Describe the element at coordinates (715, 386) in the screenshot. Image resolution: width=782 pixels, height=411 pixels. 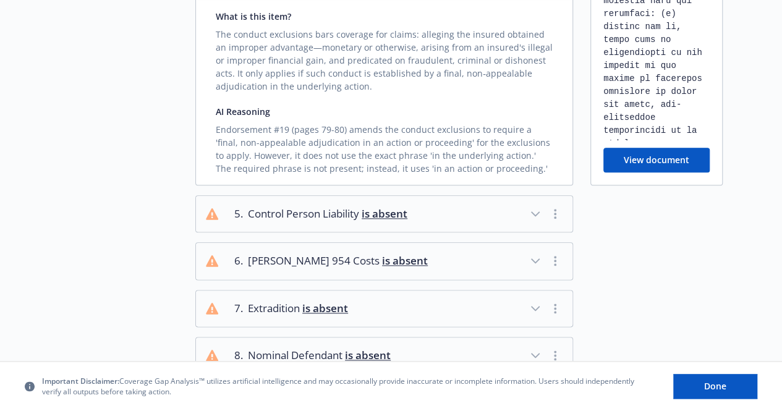
I see `button: Done` at that location.